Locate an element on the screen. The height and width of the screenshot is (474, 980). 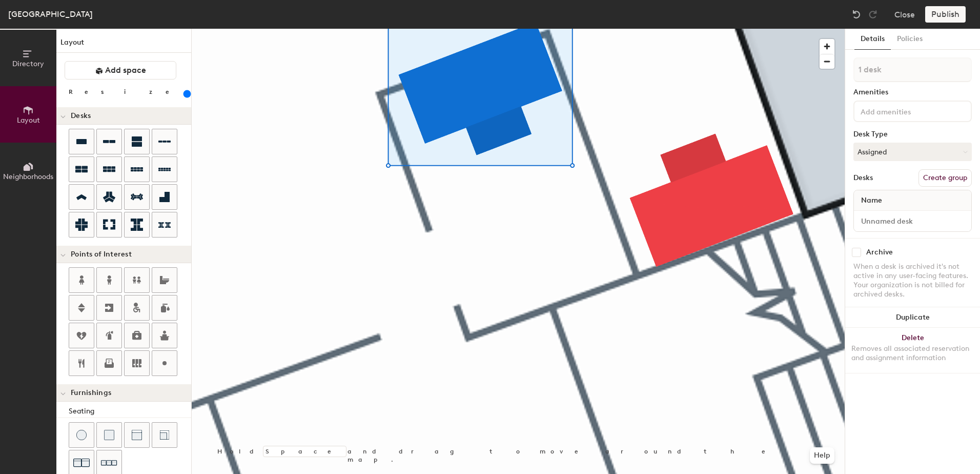
div: When a desk is archived it's not active in any user-facing features. Your organization is not bil... is located at coordinates (913, 280).